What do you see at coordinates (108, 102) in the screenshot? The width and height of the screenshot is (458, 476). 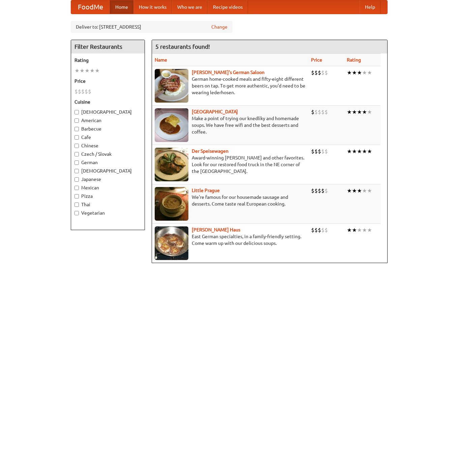 I see `h5: Cuisine` at bounding box center [108, 102].